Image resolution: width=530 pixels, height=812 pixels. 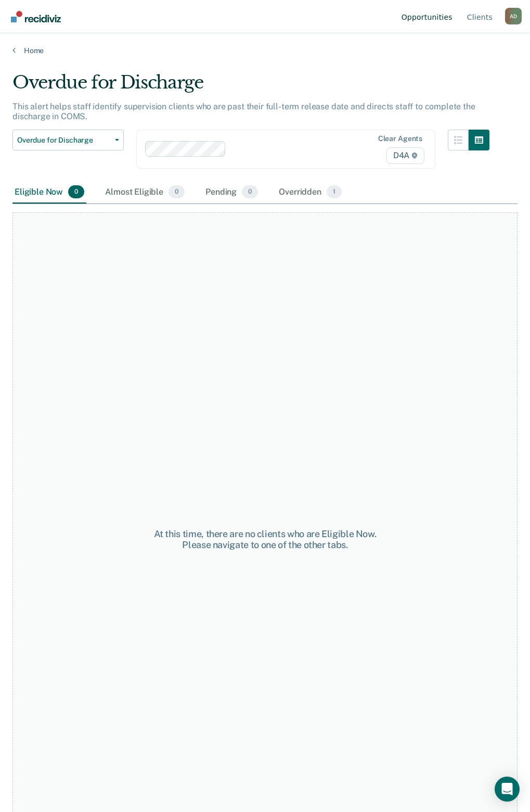 What do you see at coordinates (406, 155) in the screenshot?
I see `span: D4A` at bounding box center [406, 155].